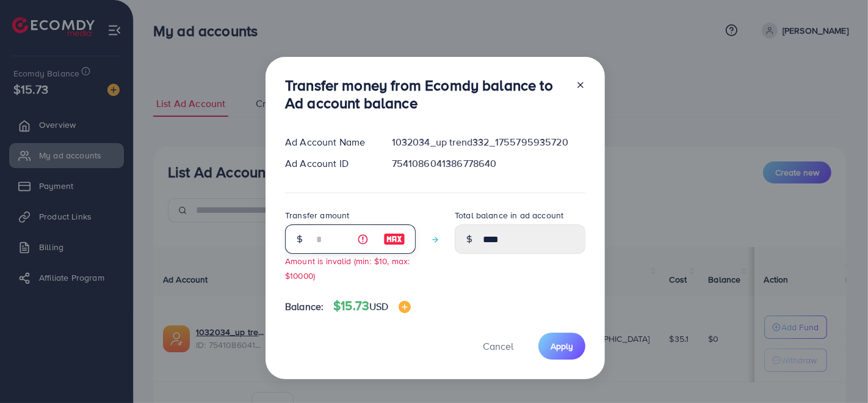 The width and height of the screenshot is (868, 403). I want to click on small: Amount is invalid (min: $10, max: $10000), so click(348, 268).